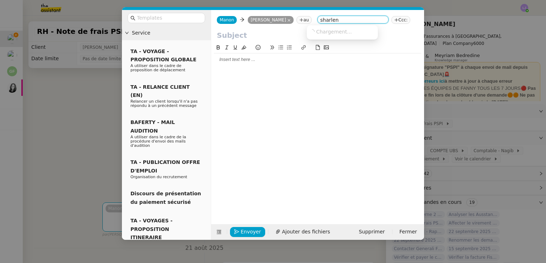 The width and height of the screenshot is (546, 263). What do you see at coordinates (408, 231) in the screenshot?
I see `span: Fermer` at bounding box center [408, 231].